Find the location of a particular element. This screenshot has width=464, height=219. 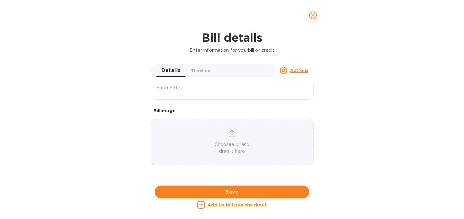

span: Timeline is located at coordinates (201, 71).